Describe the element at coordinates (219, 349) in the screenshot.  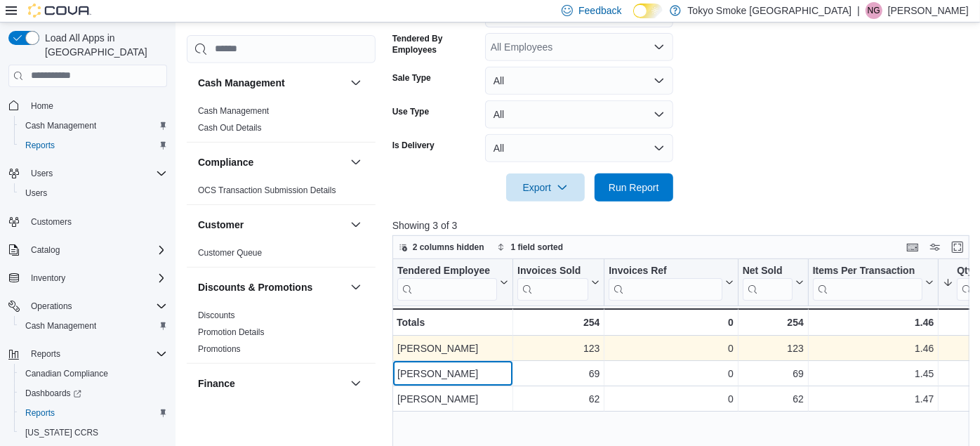
I see `a: Promotions` at that location.